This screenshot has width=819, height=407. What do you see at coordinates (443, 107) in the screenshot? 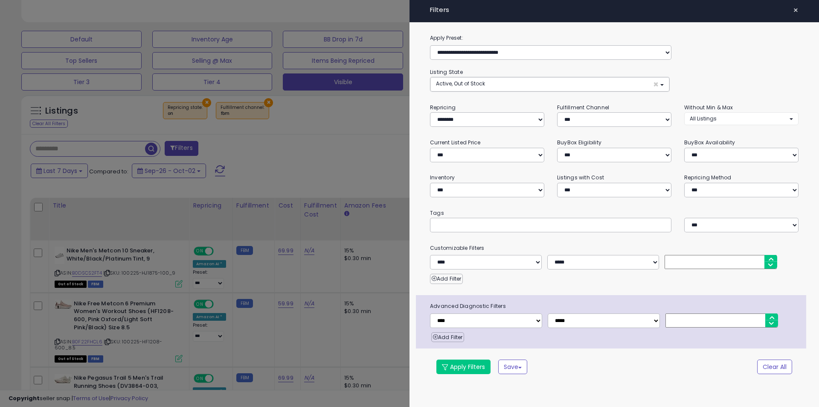
I see `small: Repricing` at bounding box center [443, 107].